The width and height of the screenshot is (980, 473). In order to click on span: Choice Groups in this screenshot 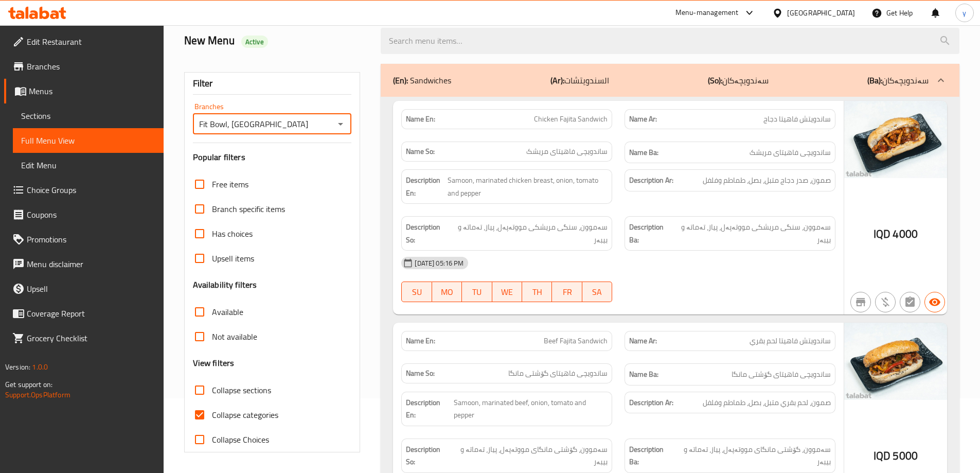, I will do `click(91, 190)`.